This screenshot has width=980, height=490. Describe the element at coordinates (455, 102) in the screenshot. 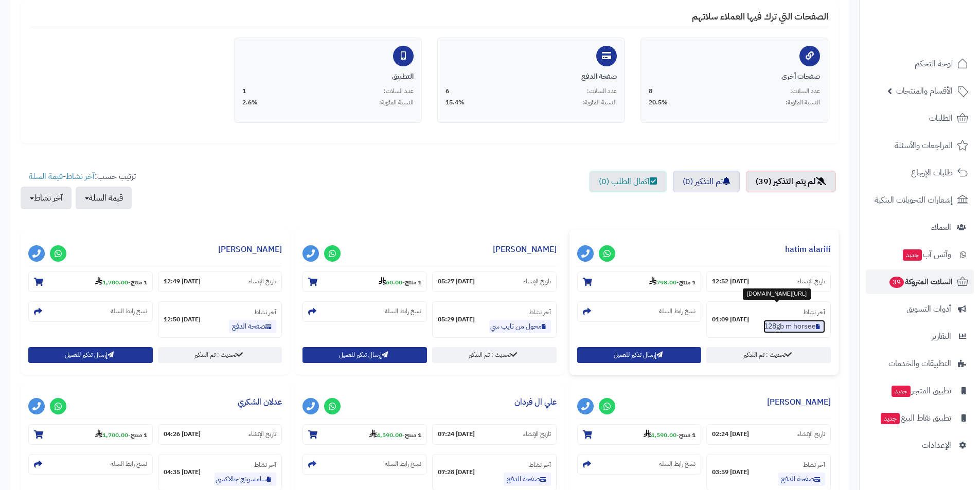

I see `span: 15.4%` at that location.